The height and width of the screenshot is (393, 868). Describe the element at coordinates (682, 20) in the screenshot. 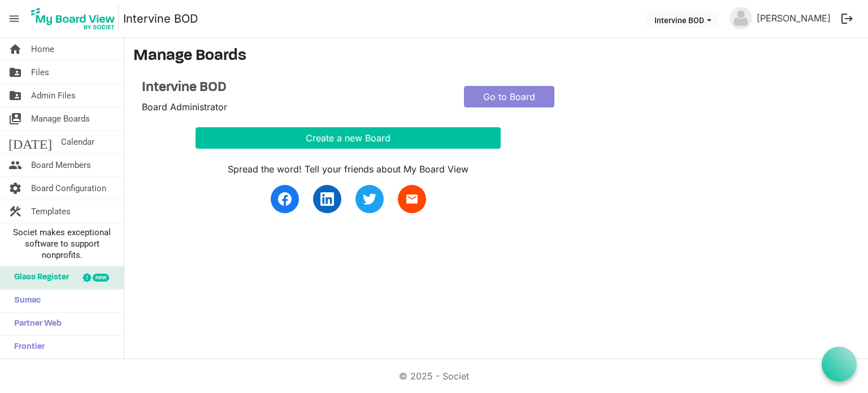

I see `button: Intervine BOD dropdownbutton` at that location.